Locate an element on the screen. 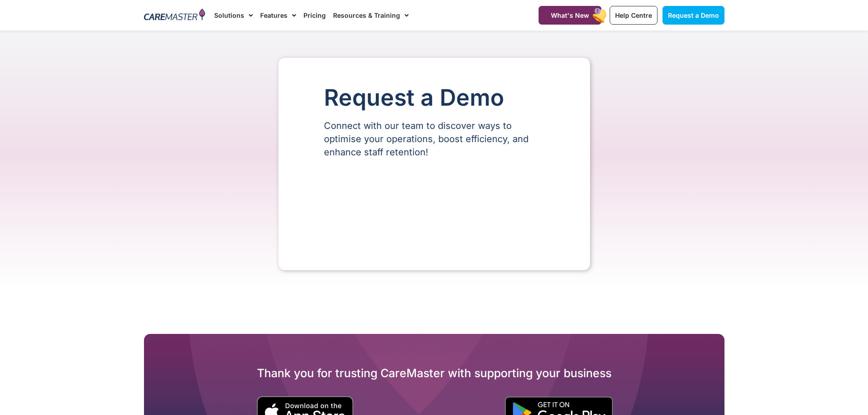 The width and height of the screenshot is (868, 415). p: Connect with our team to discover ways to optimise your operations, boost efficiency, and enhance... is located at coordinates (434, 139).